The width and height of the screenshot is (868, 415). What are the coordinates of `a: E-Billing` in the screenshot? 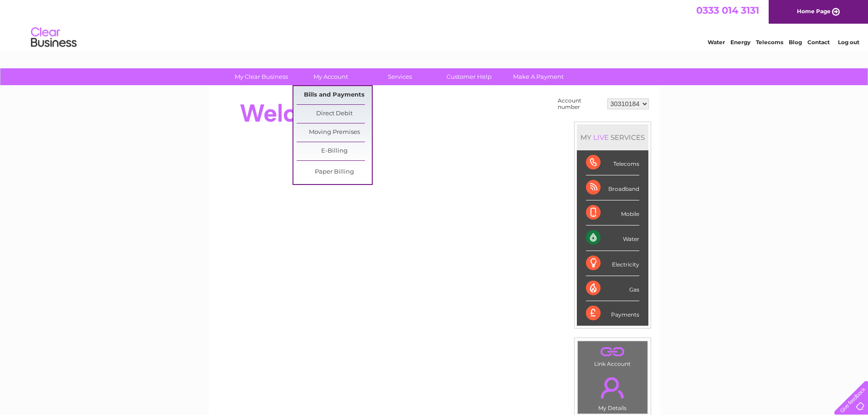 It's located at (334, 151).